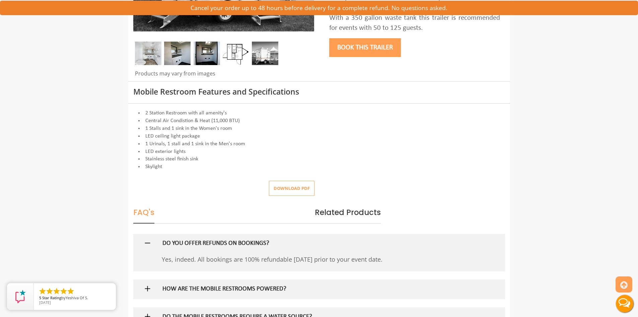  What do you see at coordinates (625, 303) in the screenshot?
I see `button: Live Chat` at bounding box center [625, 303].